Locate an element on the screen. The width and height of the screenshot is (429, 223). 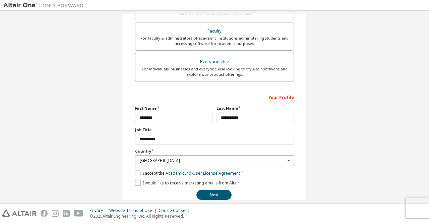
img: youtube.svg is located at coordinates (78, 213).